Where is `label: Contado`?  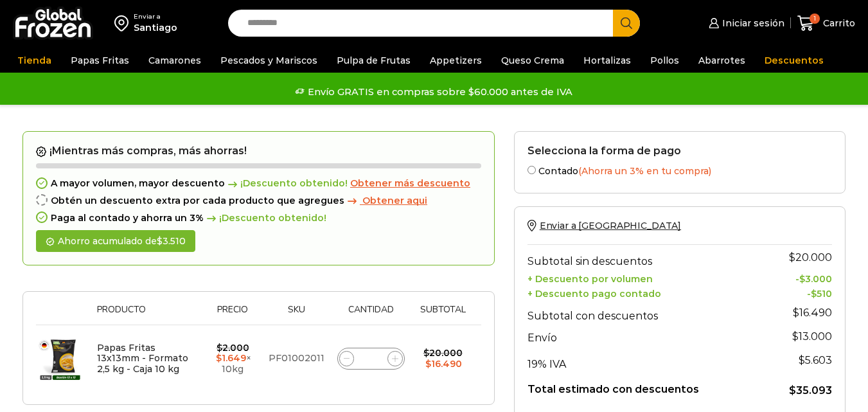
label: Contado is located at coordinates (680, 169).